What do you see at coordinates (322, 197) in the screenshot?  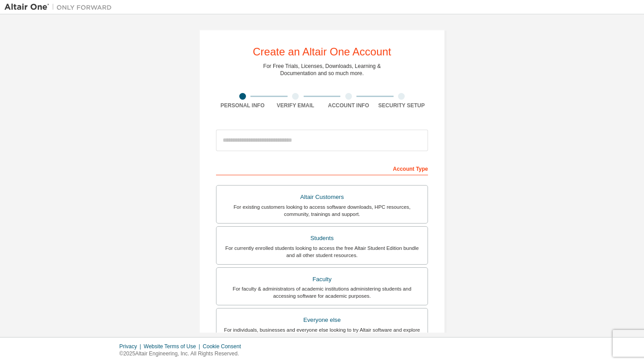 I see `div: Altair Customers` at bounding box center [322, 197].